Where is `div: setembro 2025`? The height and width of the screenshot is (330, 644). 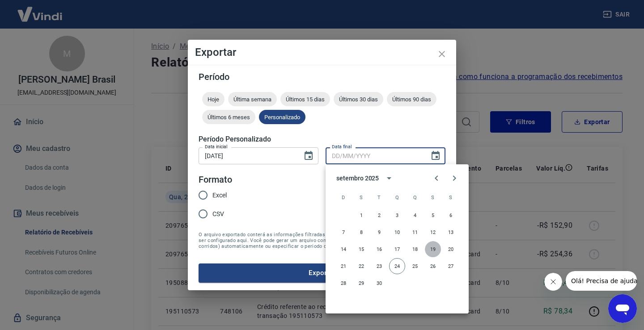 div: setembro 2025 is located at coordinates (357, 179).